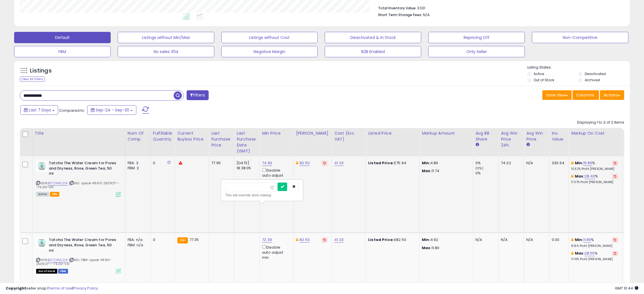  I want to click on div: Last Purchase Date (GMT), so click(247, 142).